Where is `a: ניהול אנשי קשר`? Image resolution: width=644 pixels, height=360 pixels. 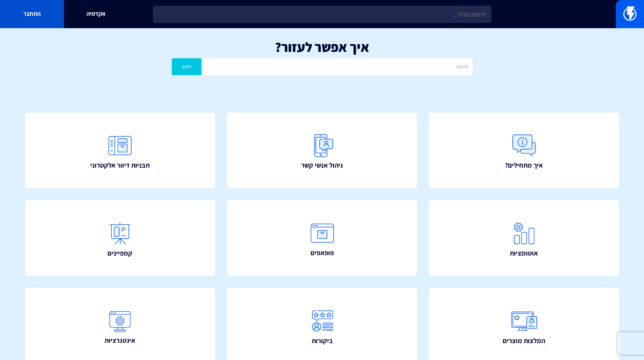 a: ניהול אנשי קשר is located at coordinates (322, 150).